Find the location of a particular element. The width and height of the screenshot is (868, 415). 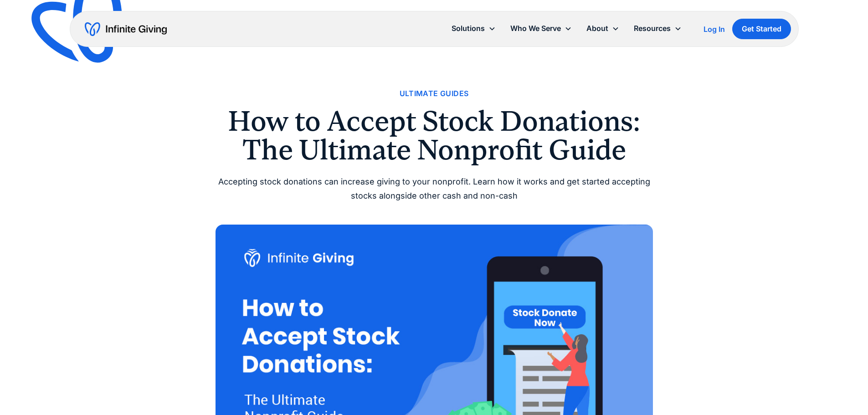

a: home is located at coordinates (126, 29).